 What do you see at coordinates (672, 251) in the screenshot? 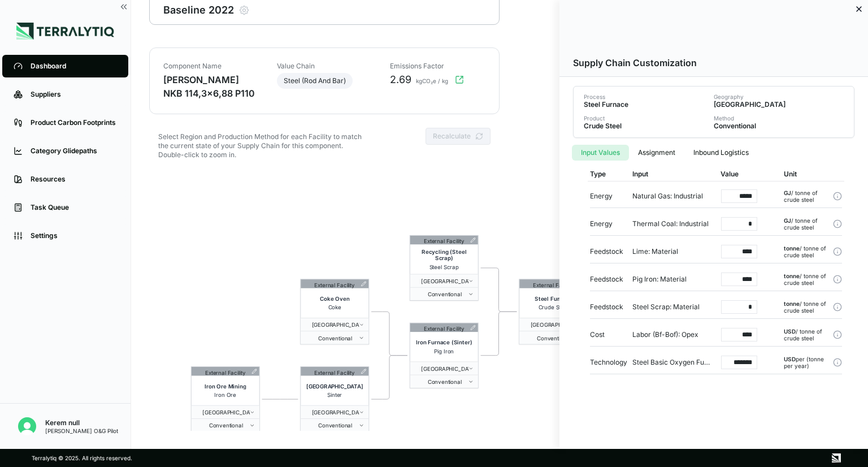
I see `div: Lime: Material` at bounding box center [672, 251].